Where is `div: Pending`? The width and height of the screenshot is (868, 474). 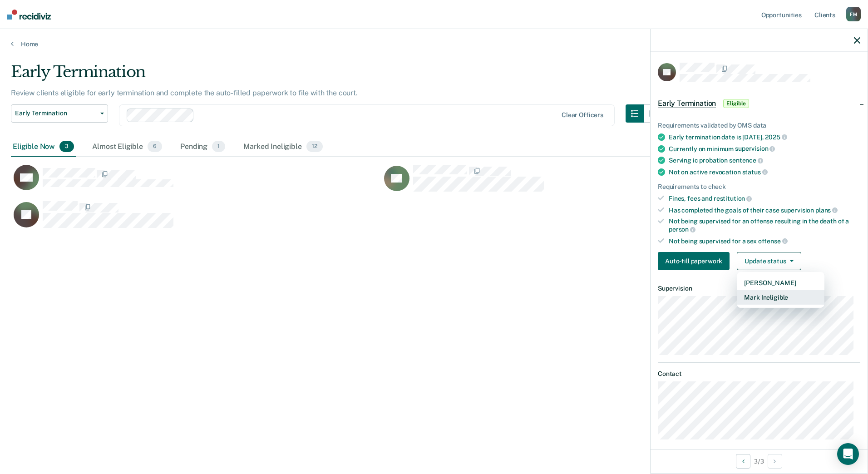 div: Pending is located at coordinates (202, 147).